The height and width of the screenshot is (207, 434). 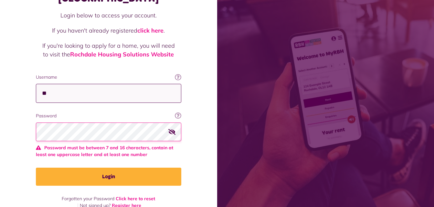 What do you see at coordinates (108, 50) in the screenshot?
I see `p: If you're looking to apply for a home, you will need to visit the` at bounding box center [108, 50].